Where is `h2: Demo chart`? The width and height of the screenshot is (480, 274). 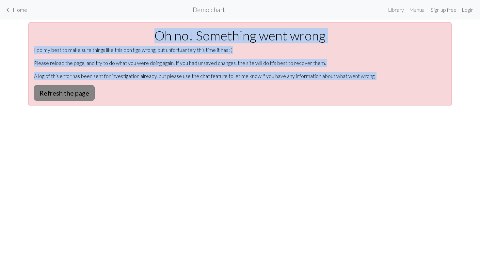
h2: Demo chart is located at coordinates (209, 9).